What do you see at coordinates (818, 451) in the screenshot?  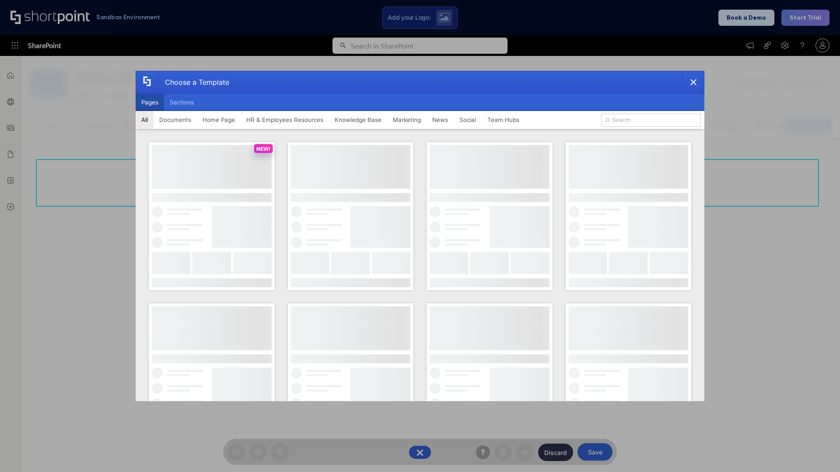 I see `div: Chat Widget` at bounding box center [818, 451].